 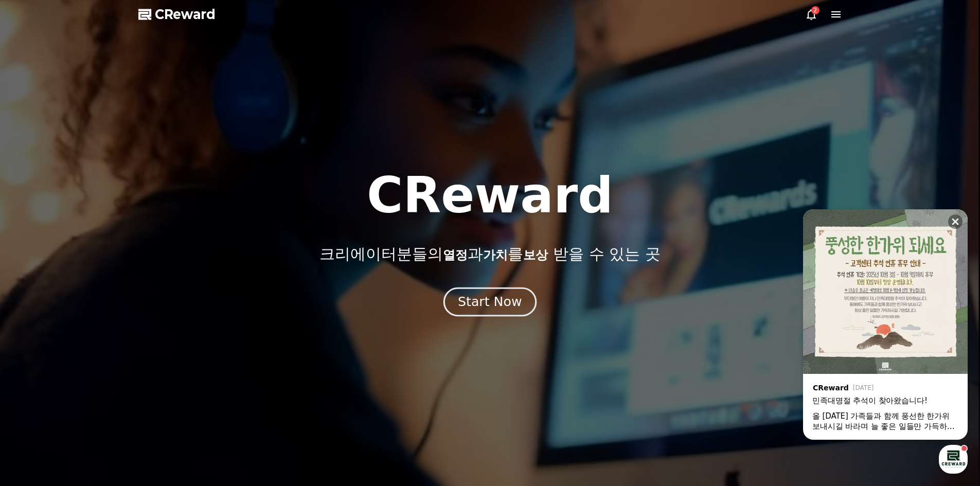 What do you see at coordinates (490, 301) in the screenshot?
I see `button: Start Now` at bounding box center [490, 301].